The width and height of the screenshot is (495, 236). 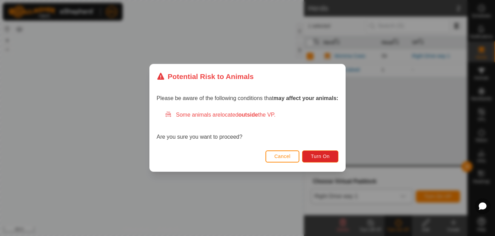 I want to click on strong: outside, so click(x=248, y=115).